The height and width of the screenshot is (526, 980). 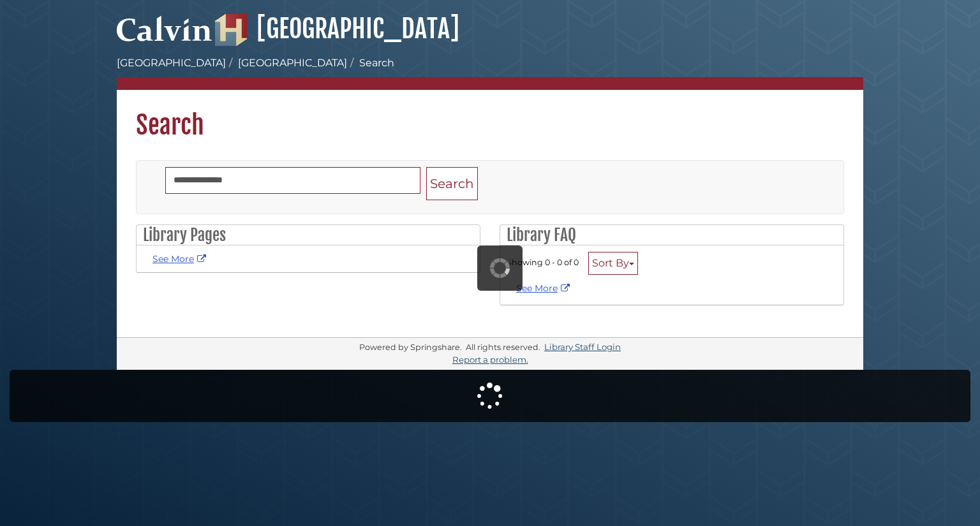 I want to click on img: Calvin, so click(x=164, y=28).